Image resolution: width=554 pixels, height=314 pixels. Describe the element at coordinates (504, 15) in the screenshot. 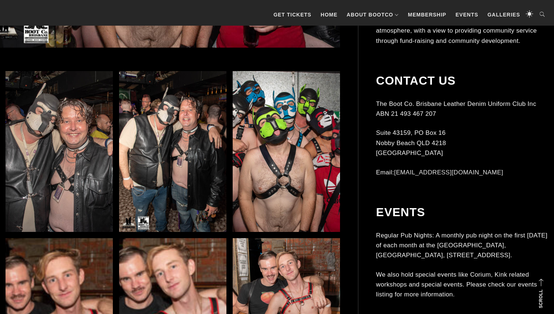

I see `a: Galleries` at that location.